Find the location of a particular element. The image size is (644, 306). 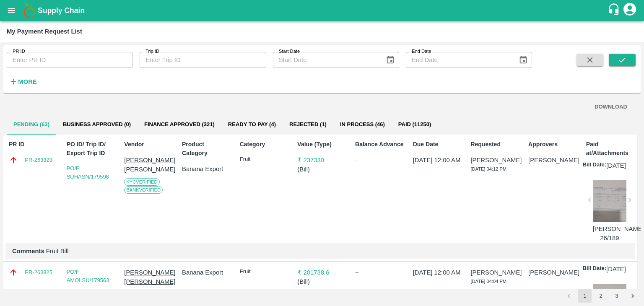

p: Vendor is located at coordinates (148, 144).